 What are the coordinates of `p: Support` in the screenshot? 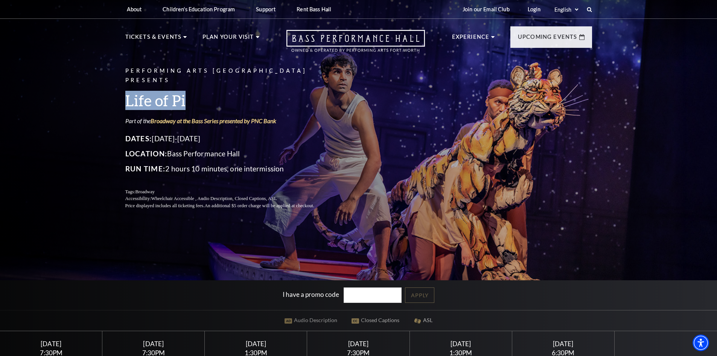 It's located at (266, 9).